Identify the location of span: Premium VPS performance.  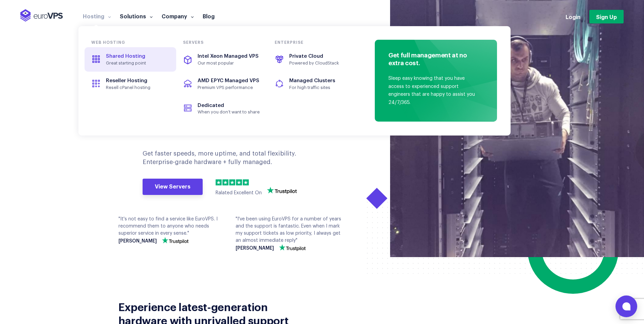
(229, 88).